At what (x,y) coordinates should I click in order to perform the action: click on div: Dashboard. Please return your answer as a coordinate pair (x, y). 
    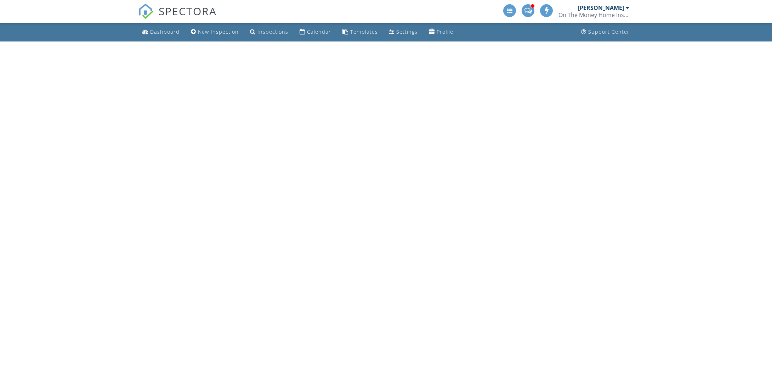
    Looking at the image, I should click on (165, 32).